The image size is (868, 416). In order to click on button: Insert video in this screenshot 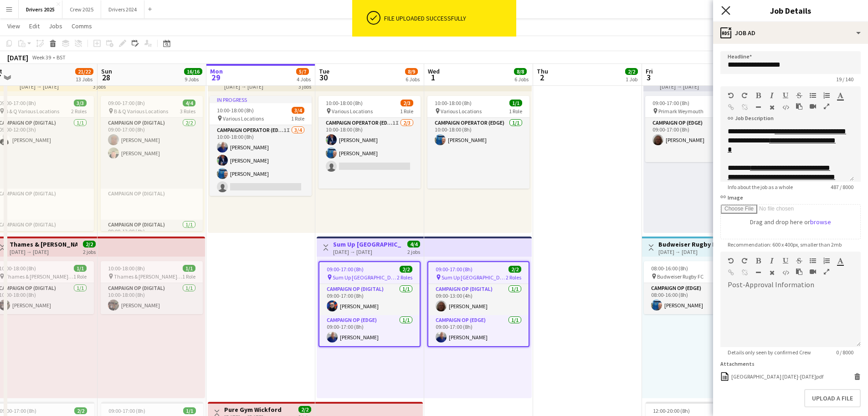, I will do `click(813, 107)`.